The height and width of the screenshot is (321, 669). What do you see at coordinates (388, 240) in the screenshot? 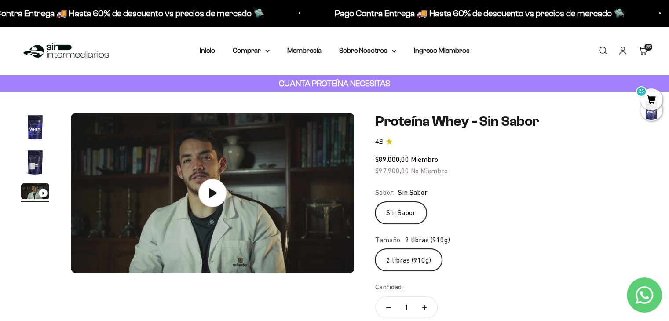
I see `legend: Tamaño:` at bounding box center [388, 240].